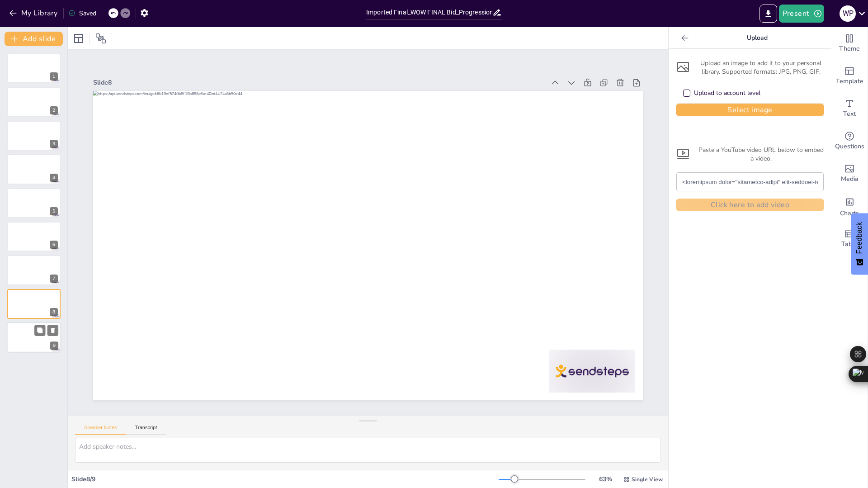 The height and width of the screenshot is (488, 868). Describe the element at coordinates (847, 14) in the screenshot. I see `div: W P` at that location.